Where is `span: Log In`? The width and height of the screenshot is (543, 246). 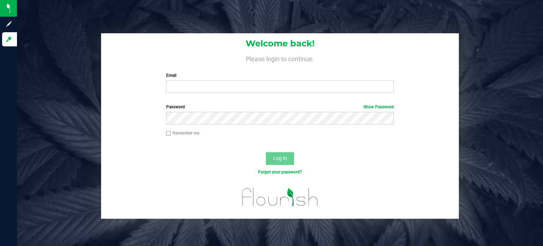 span: Log In is located at coordinates (280, 158).